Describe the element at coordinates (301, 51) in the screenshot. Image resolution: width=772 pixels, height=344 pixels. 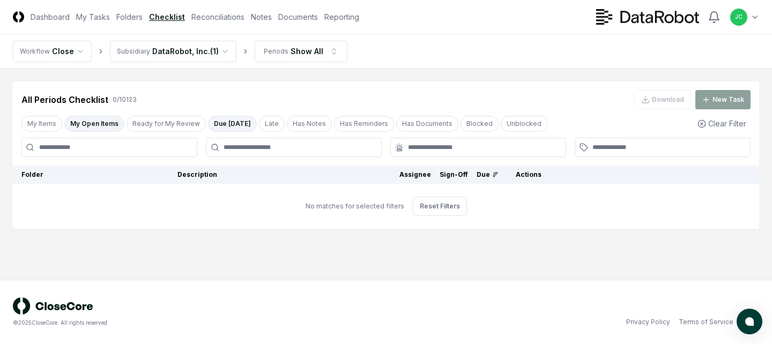
I see `button: PeriodsShow All` at that location.